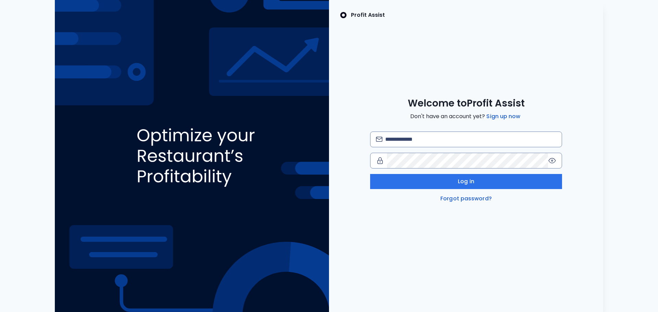 This screenshot has height=312, width=658. I want to click on span: Don't have an account yet?, so click(466, 117).